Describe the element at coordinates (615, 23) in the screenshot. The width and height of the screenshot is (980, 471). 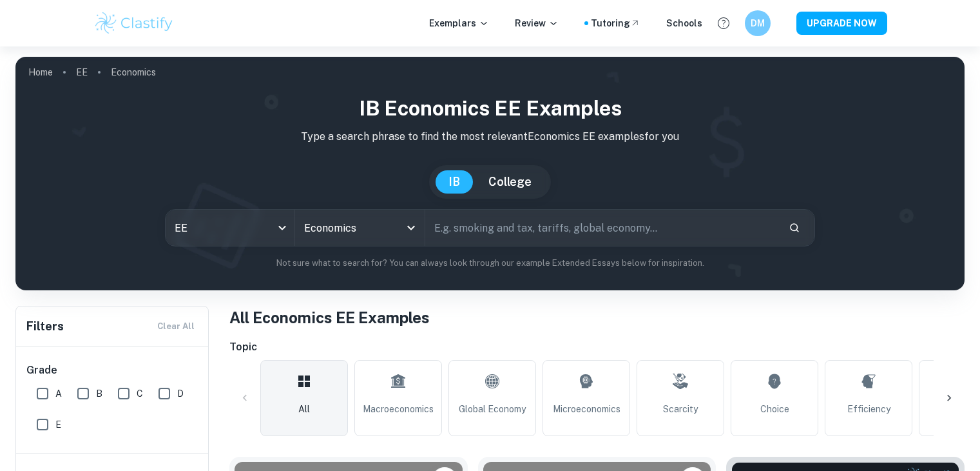
I see `a: Tutoring` at that location.